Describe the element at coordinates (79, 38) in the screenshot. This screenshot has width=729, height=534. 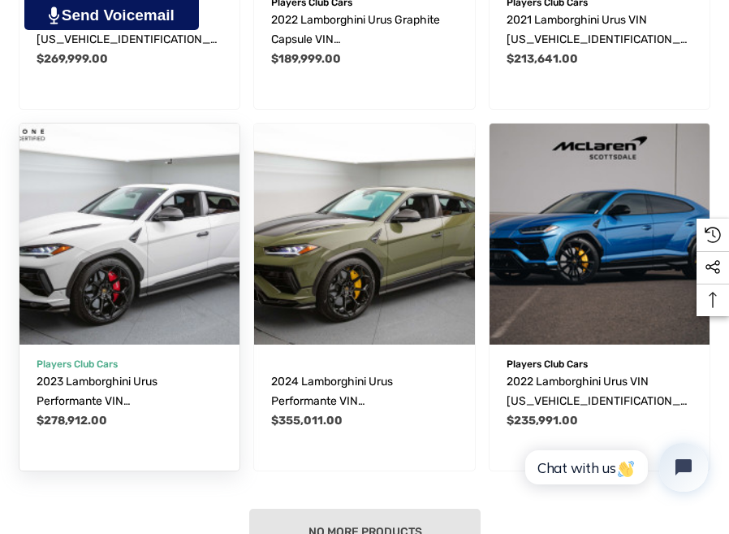
I see `button: Chat with us👋` at that location.